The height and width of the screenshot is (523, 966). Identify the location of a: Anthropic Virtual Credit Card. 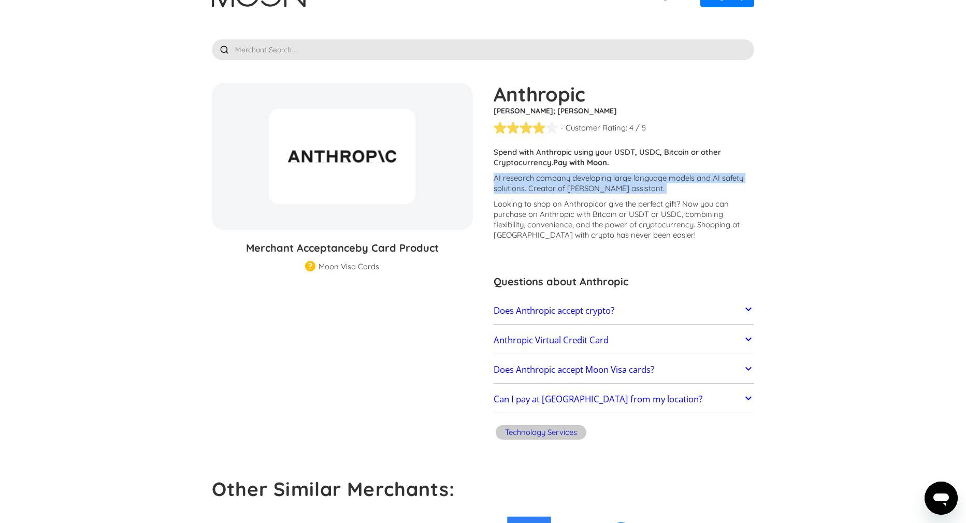
(624, 340).